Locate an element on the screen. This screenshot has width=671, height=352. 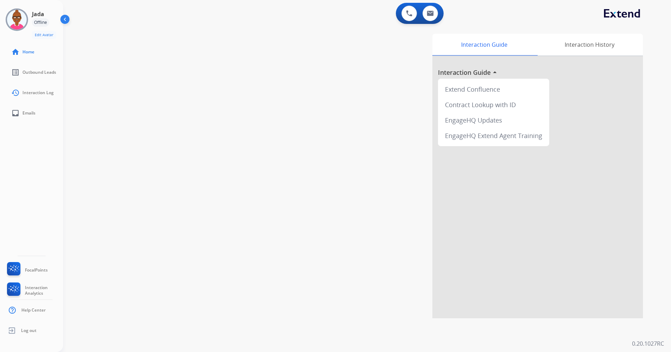
div: EngageHQ Updates is located at coordinates (494, 120).